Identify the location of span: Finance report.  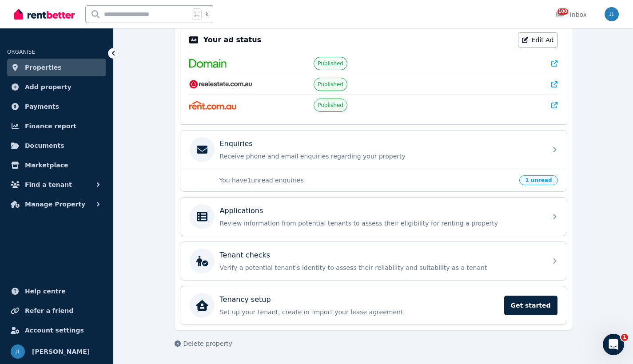
(51, 126).